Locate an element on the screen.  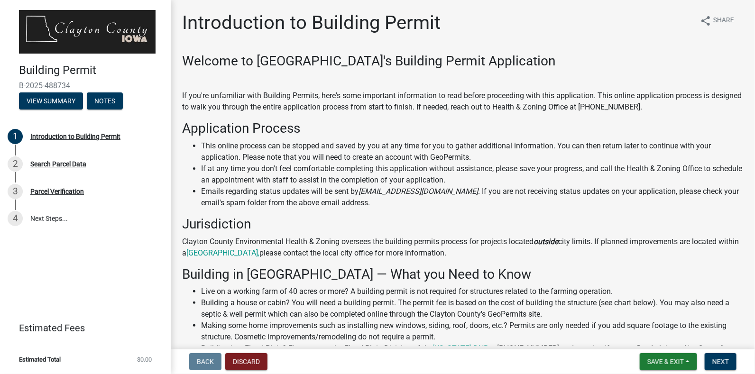
a: Estimated Fees is located at coordinates (82, 328).